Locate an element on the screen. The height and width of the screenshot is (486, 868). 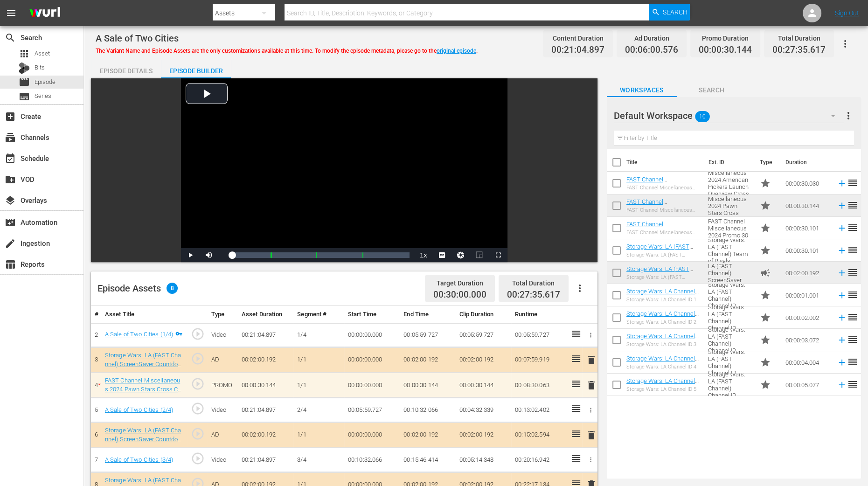
button: Mute is located at coordinates (209, 255).